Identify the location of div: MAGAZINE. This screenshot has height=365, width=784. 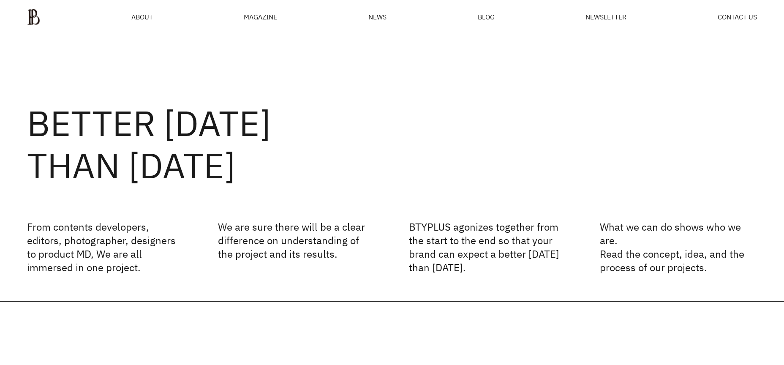
(260, 17).